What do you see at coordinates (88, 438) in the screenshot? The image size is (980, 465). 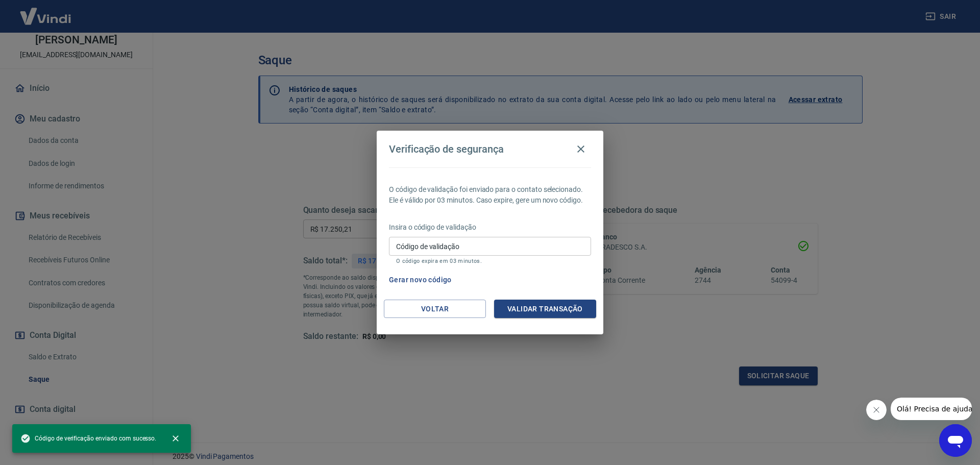 I see `span: Código de verificação enviado com sucesso.` at bounding box center [88, 438].